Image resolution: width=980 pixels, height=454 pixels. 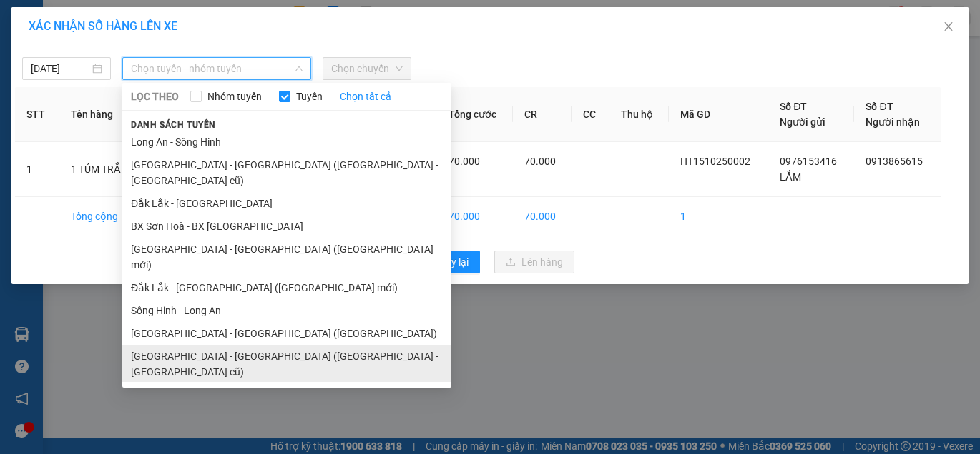 I want to click on th: Thu hộ, so click(x=638, y=115).